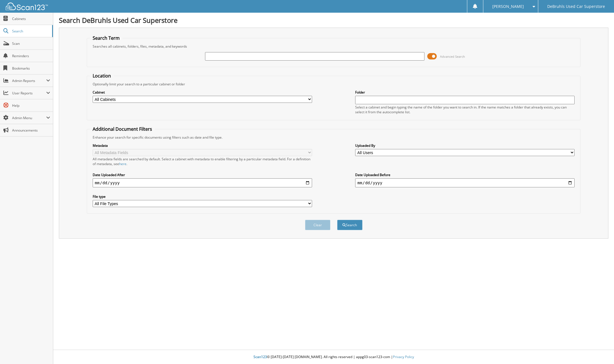 The image size is (614, 364). I want to click on legend: Additional Document Filters, so click(122, 129).